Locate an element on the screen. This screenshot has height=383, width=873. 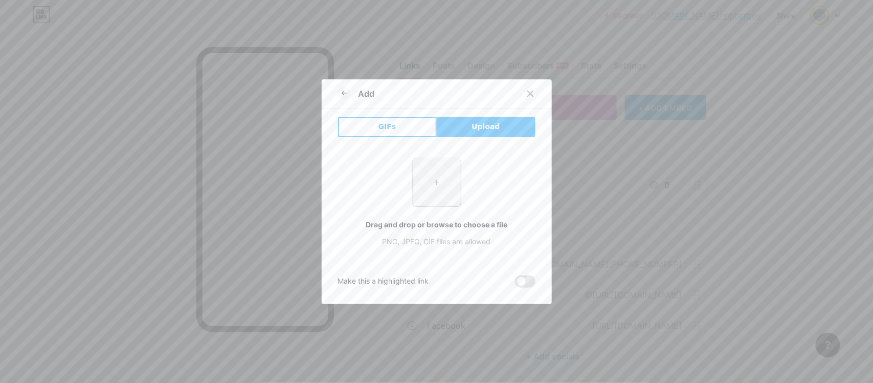
div: Drag and drop or browse to choose a file is located at coordinates (437, 224).